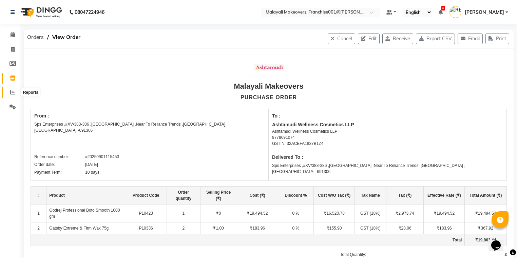  Describe the element at coordinates (90, 12) in the screenshot. I see `b: 08047224946` at that location.